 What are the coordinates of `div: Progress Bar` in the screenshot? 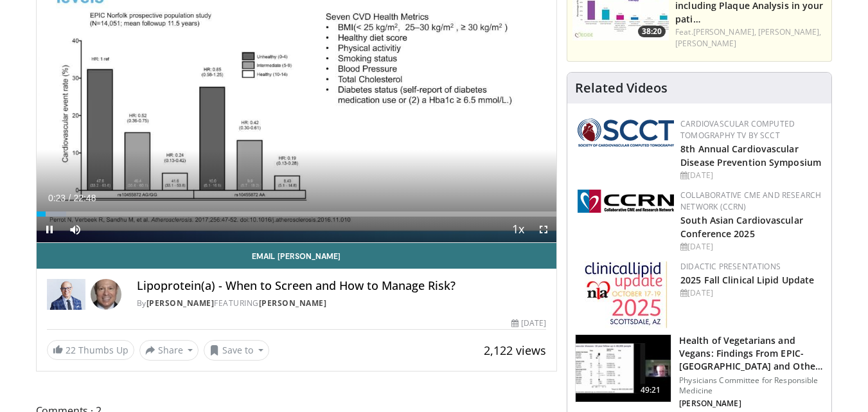 It's located at (297, 214).